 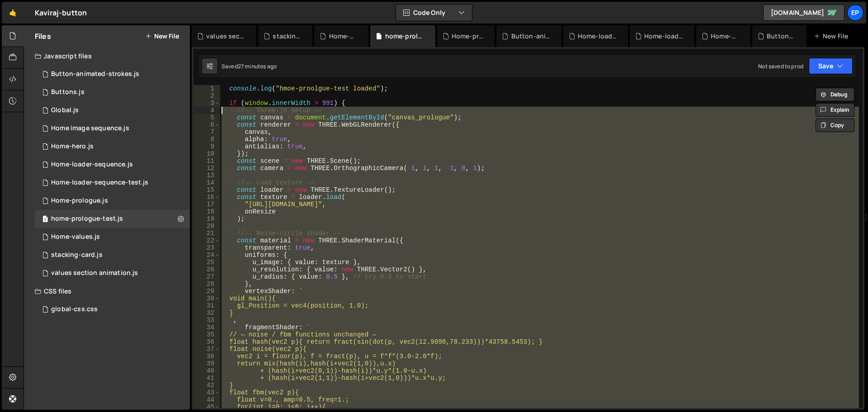 I want to click on button: Code Only, so click(x=434, y=13).